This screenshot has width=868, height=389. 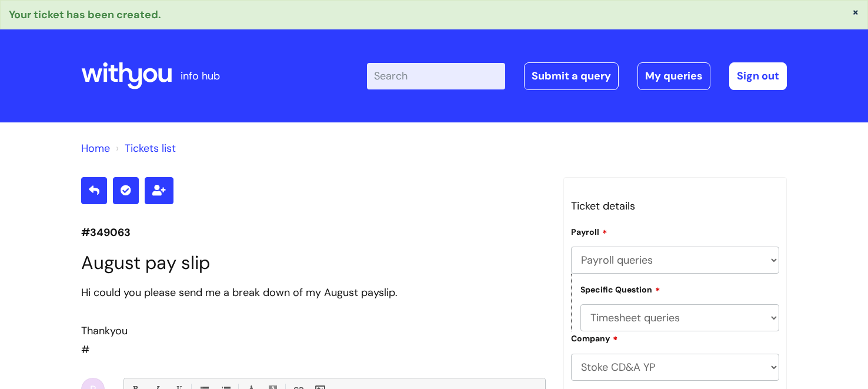 I want to click on div: Hi could you please send me a break down of my August payslip., so click(x=314, y=292).